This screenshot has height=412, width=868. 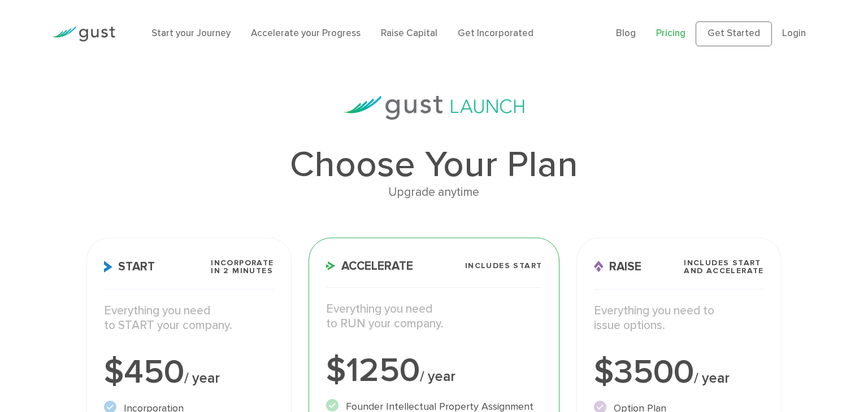 I want to click on div: $450, so click(x=189, y=373).